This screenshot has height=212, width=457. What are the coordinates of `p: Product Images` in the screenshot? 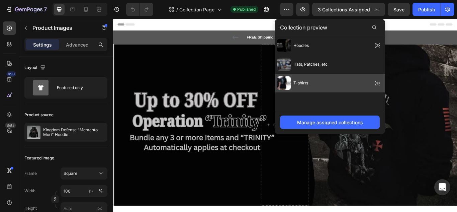 It's located at (61, 28).